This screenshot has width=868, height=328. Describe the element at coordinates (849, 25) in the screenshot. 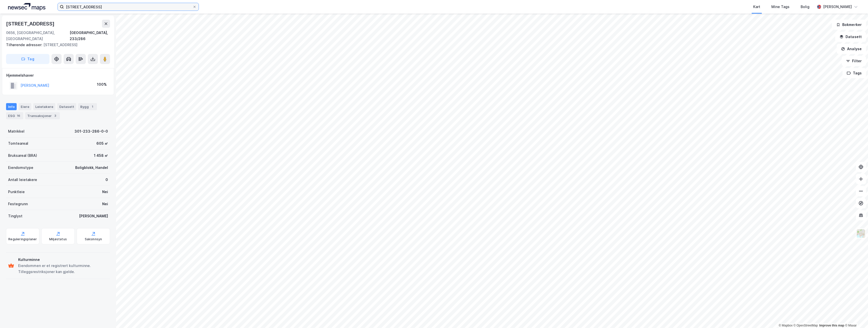

I see `button: Bokmerker` at that location.